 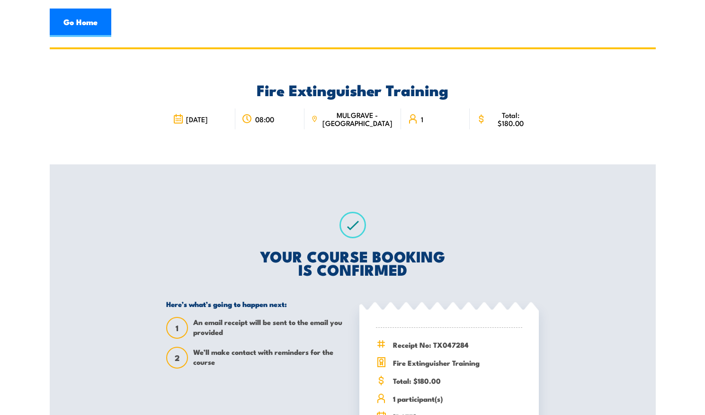 What do you see at coordinates (458, 362) in the screenshot?
I see `span: Fire Extinguisher Training` at bounding box center [458, 362].